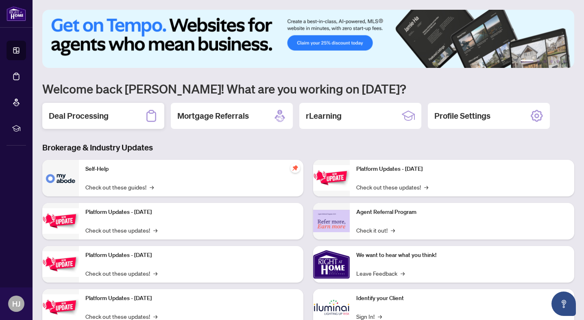  Describe the element at coordinates (324, 116) in the screenshot. I see `h2: rLearning` at that location.